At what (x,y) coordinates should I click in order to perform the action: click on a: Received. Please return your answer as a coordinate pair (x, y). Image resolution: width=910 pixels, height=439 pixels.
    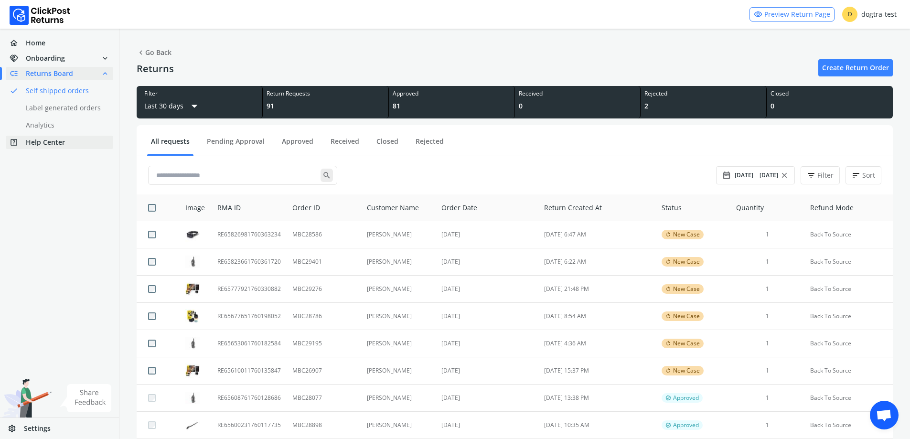
    Looking at the image, I should click on (345, 145).